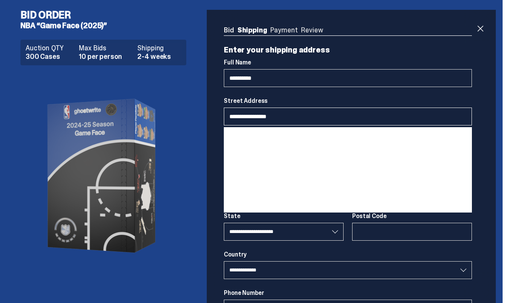  Describe the element at coordinates (348, 254) in the screenshot. I see `label: Country` at that location.